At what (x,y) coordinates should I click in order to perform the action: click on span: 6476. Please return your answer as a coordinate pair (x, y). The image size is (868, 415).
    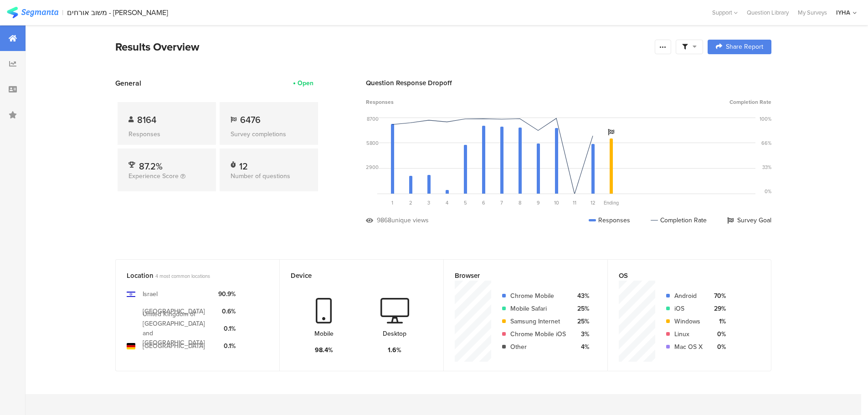
    Looking at the image, I should click on (250, 119).